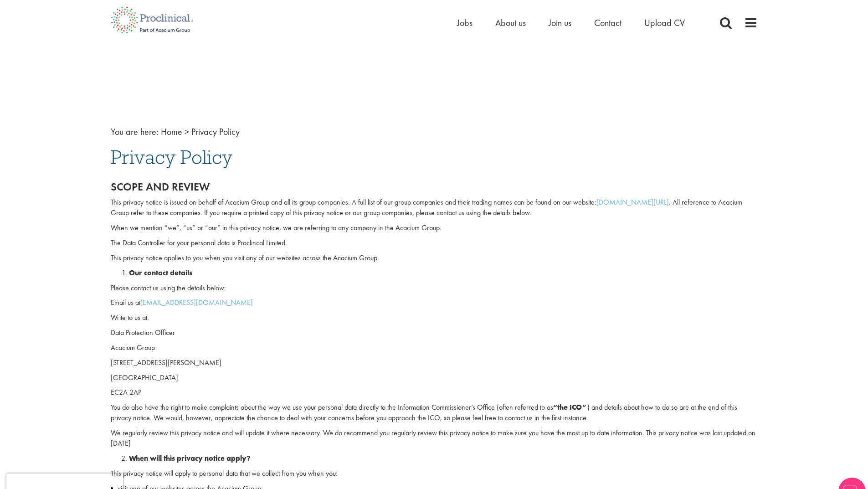 The height and width of the screenshot is (489, 868). I want to click on p: The Data Controller for your personal data is Proclincal Limited., so click(434, 243).